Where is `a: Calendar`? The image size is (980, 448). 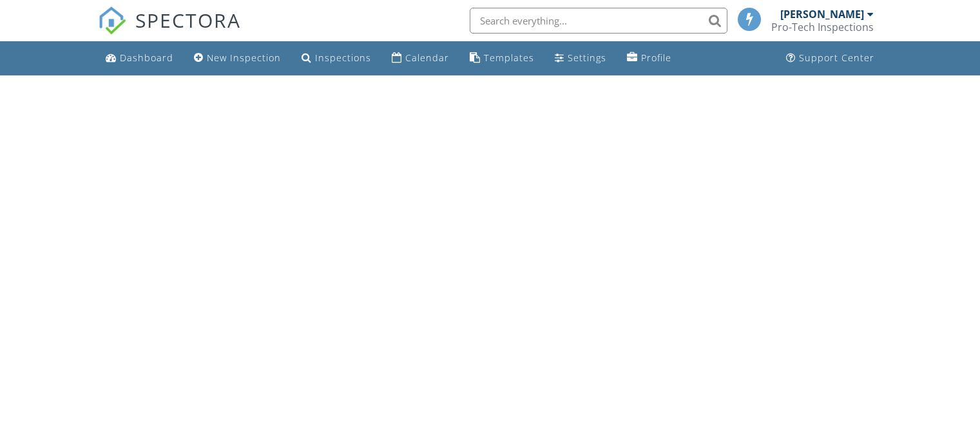 a: Calendar is located at coordinates (420, 58).